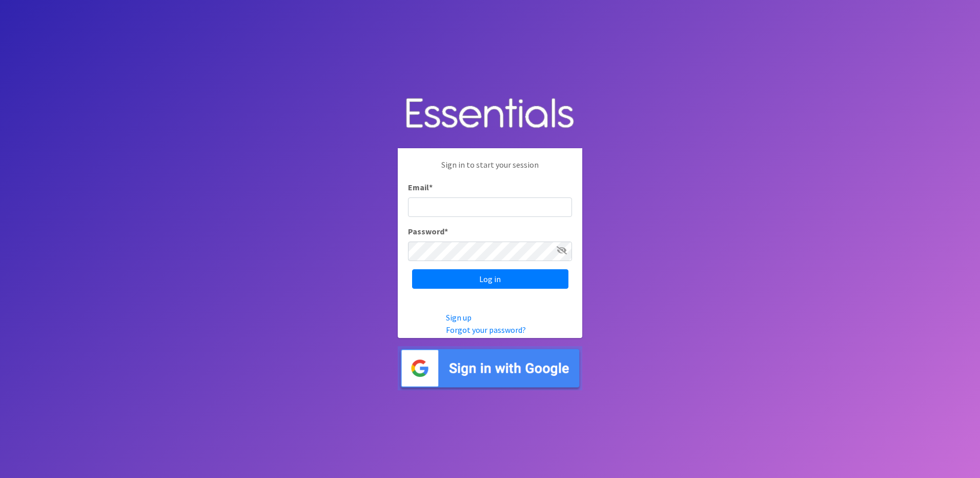 This screenshot has height=478, width=980. Describe the element at coordinates (490, 170) in the screenshot. I see `p: Sign in to start your session` at that location.